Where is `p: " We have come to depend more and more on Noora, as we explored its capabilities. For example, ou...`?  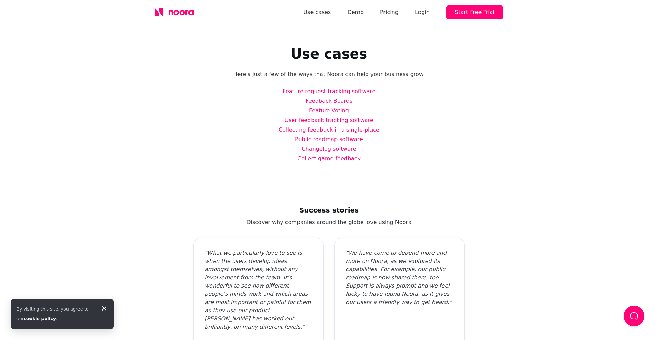
p: " We have come to depend more and more on Noora, as we explored its capabilities. For example, ou... is located at coordinates (400, 278).